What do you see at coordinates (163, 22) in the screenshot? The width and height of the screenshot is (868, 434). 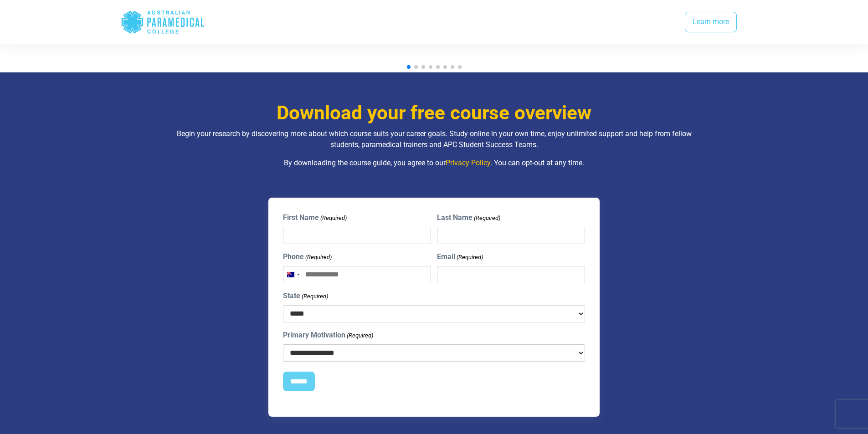 I see `div: Australian Paramedical College` at bounding box center [163, 22].